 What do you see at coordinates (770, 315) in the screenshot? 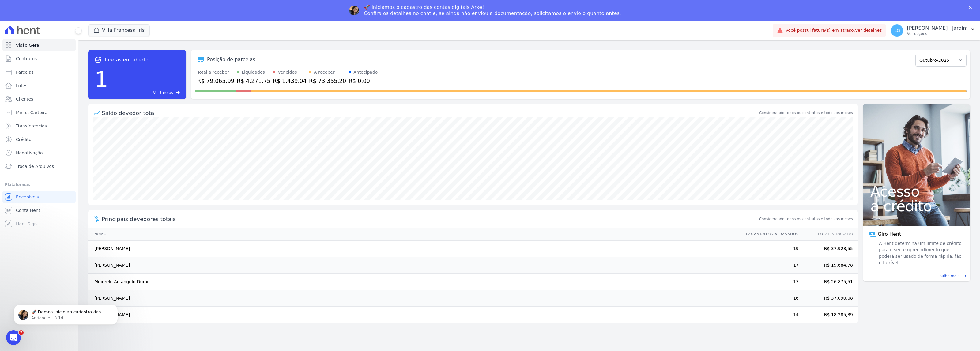
I see `td: 14` at bounding box center [770, 315].